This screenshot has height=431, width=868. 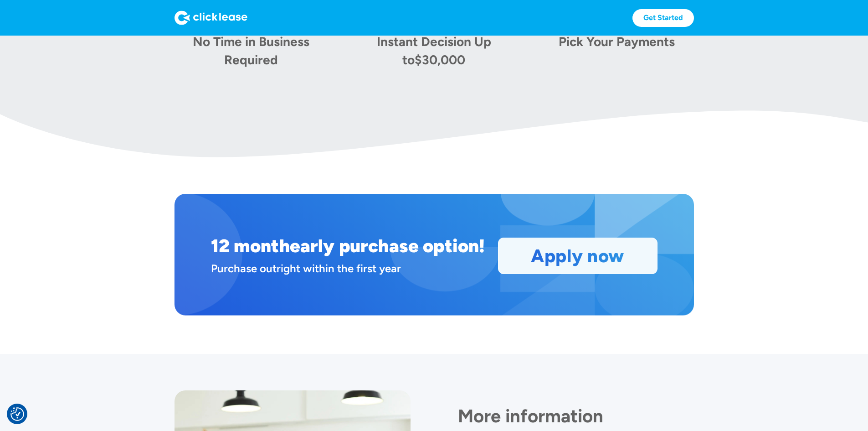 What do you see at coordinates (576, 416) in the screenshot?
I see `h1: More information` at bounding box center [576, 416].